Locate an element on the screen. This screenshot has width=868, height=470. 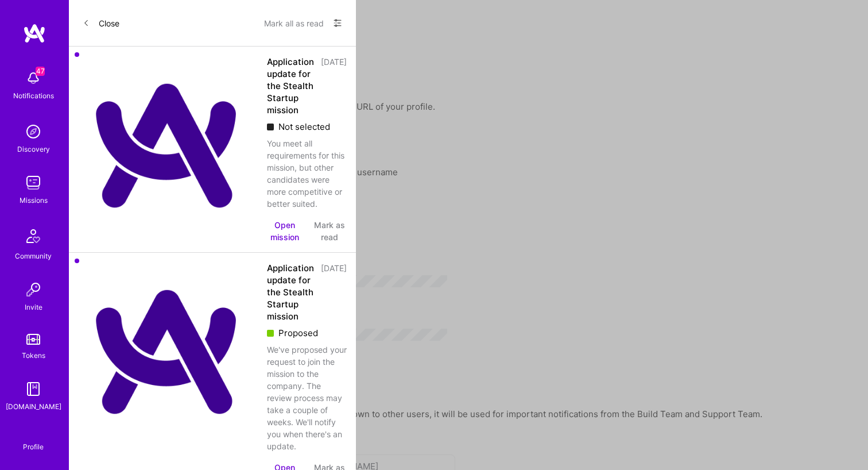
img: logo is located at coordinates (34, 34).